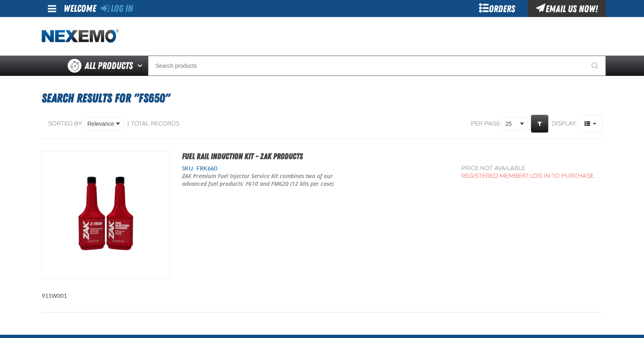  Describe the element at coordinates (80, 36) in the screenshot. I see `img: Nexemo logo` at that location.